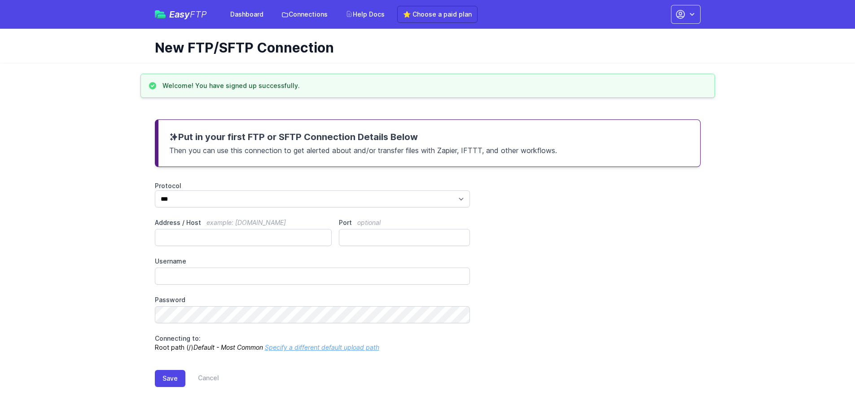  Describe the element at coordinates (322, 347) in the screenshot. I see `a: Specify a different default upload path` at that location.